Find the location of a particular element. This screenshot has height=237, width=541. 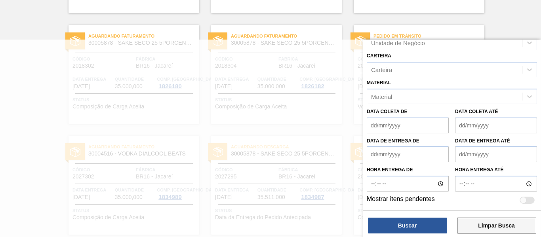

label: Material is located at coordinates (379, 83).